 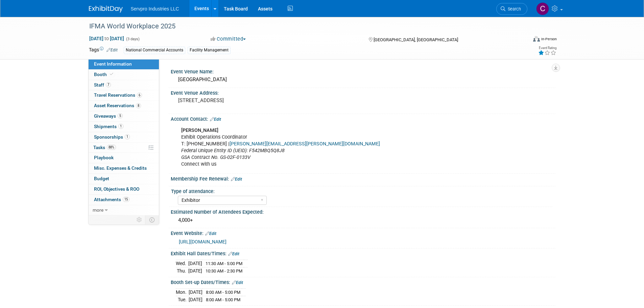 What do you see at coordinates (363, 233) in the screenshot?
I see `div: Event Website:` at bounding box center [363, 233].